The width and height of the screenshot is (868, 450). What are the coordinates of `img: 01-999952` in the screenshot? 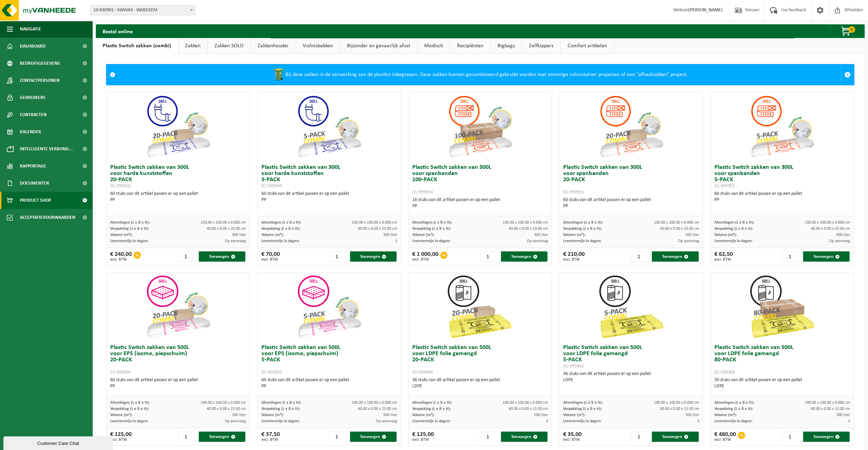 It's located at (782, 126).